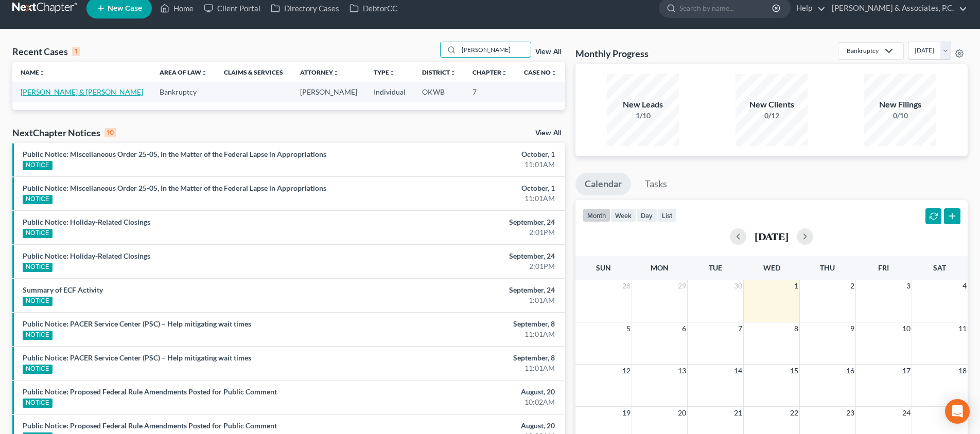 The height and width of the screenshot is (434, 980). What do you see at coordinates (183, 72) in the screenshot?
I see `a: Area of Lawunfold_more` at bounding box center [183, 72].